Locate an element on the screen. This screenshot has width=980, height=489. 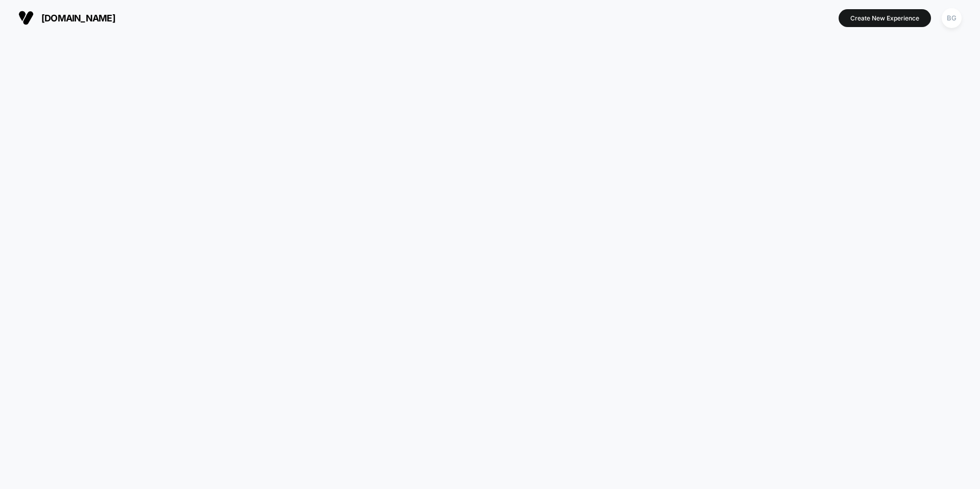
button: BG is located at coordinates (952, 18).